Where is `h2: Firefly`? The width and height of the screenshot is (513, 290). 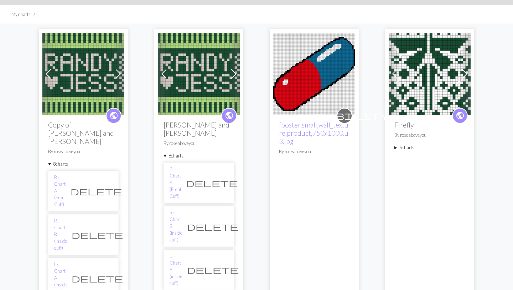 h2: Firefly is located at coordinates (430, 124).